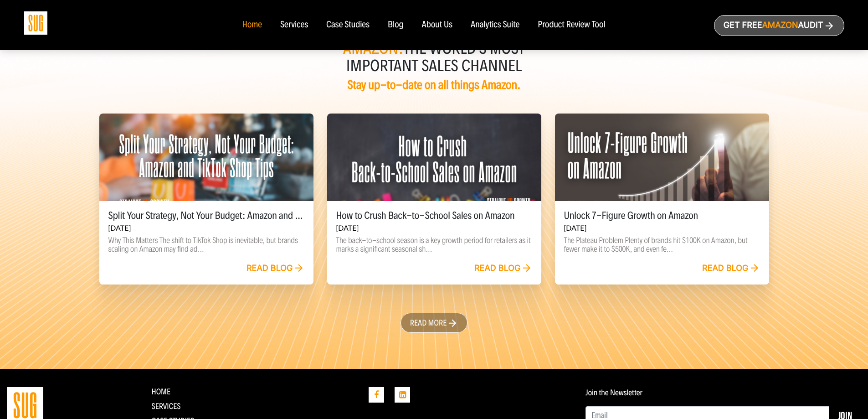 The height and width of the screenshot is (419, 868). What do you see at coordinates (395, 25) in the screenshot?
I see `a: Blog` at bounding box center [395, 25].